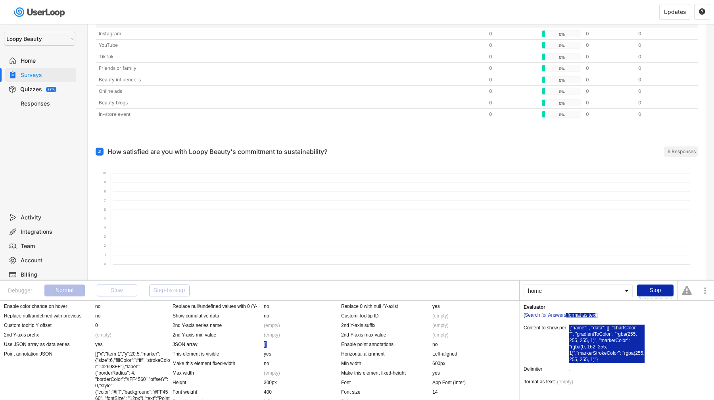 The image size is (714, 400). What do you see at coordinates (104, 173) in the screenshot?
I see `tspan: 10` at bounding box center [104, 173].